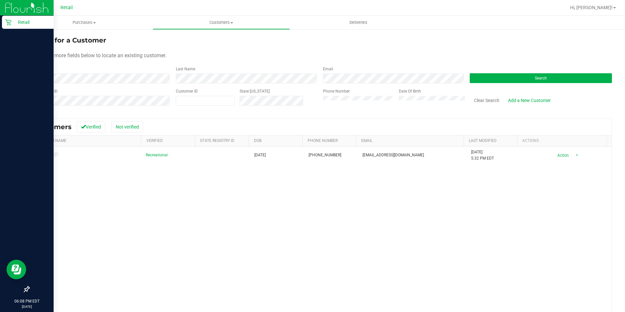  Describe the element at coordinates (328, 69) in the screenshot. I see `label: Email` at that location.